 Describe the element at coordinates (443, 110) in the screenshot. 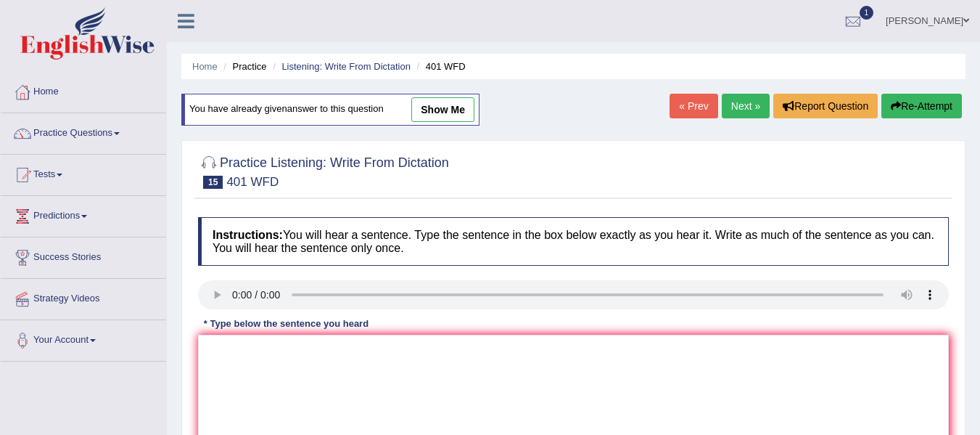

I see `a: show me` at that location.